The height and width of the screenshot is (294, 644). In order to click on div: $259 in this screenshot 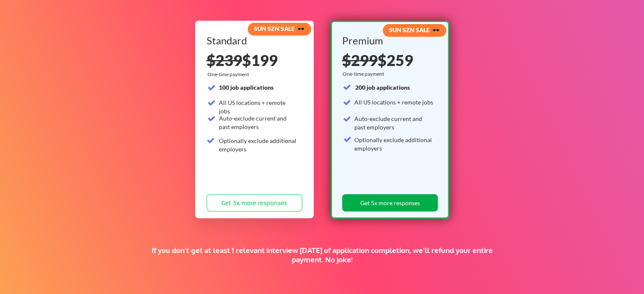, I will do `click(389, 60)`.